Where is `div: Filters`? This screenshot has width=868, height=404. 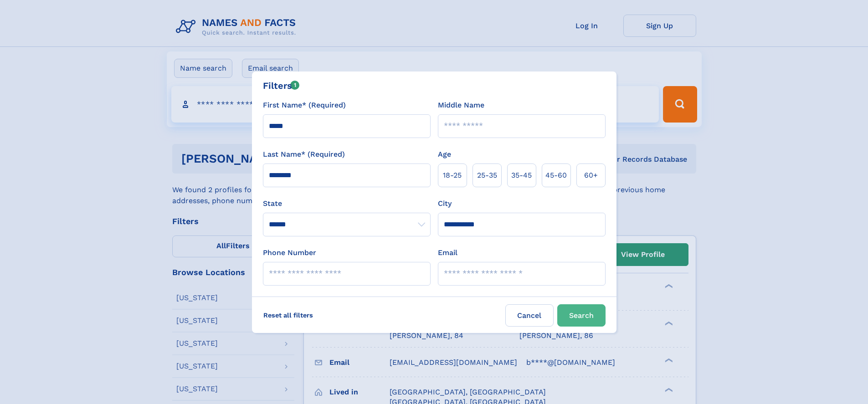 div: Filters is located at coordinates (281, 86).